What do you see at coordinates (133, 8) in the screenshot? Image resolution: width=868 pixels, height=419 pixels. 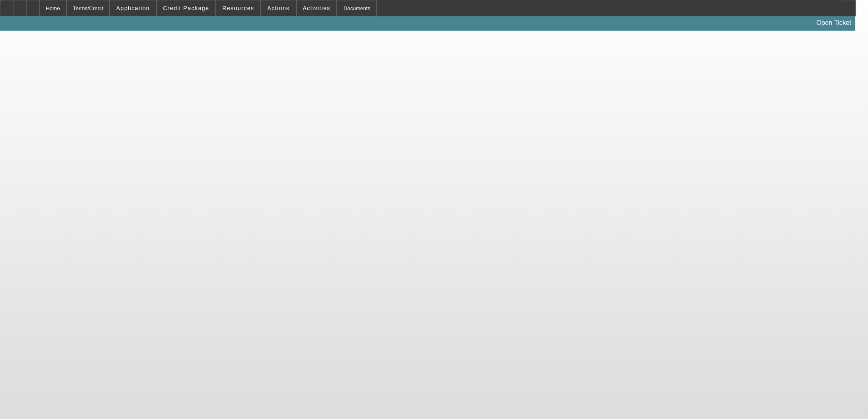 I see `span: Application` at bounding box center [133, 8].